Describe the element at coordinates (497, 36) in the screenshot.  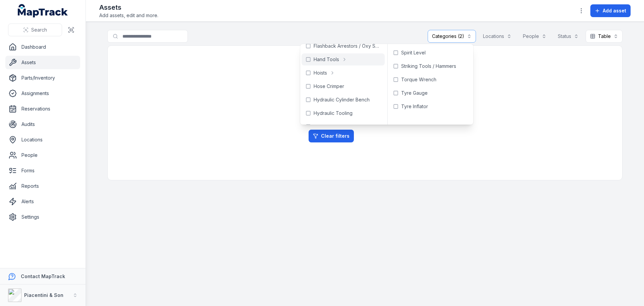
I see `button: Locations` at that location.